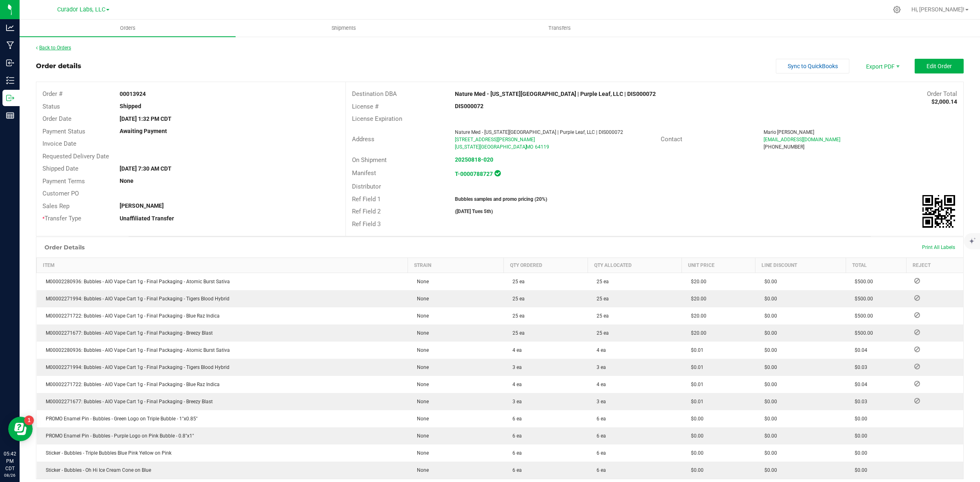  Describe the element at coordinates (344, 28) in the screenshot. I see `span: Shipments` at that location.